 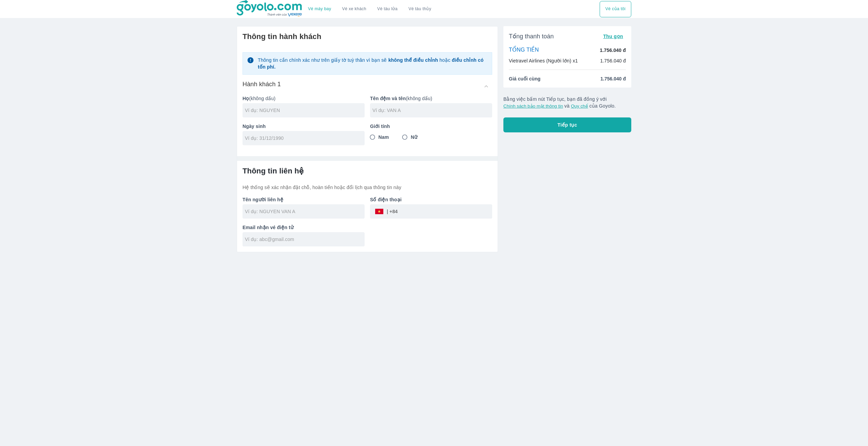 What do you see at coordinates (304, 211) in the screenshot?
I see `input: Ví dụ: NGUYEN VAN A` at bounding box center [304, 211].